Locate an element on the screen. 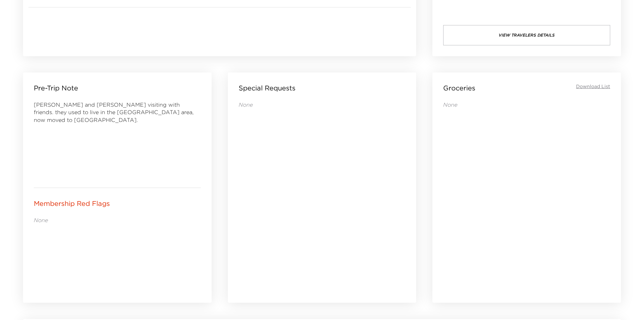 The image size is (644, 320). p: Pre-Trip Note is located at coordinates (56, 88).